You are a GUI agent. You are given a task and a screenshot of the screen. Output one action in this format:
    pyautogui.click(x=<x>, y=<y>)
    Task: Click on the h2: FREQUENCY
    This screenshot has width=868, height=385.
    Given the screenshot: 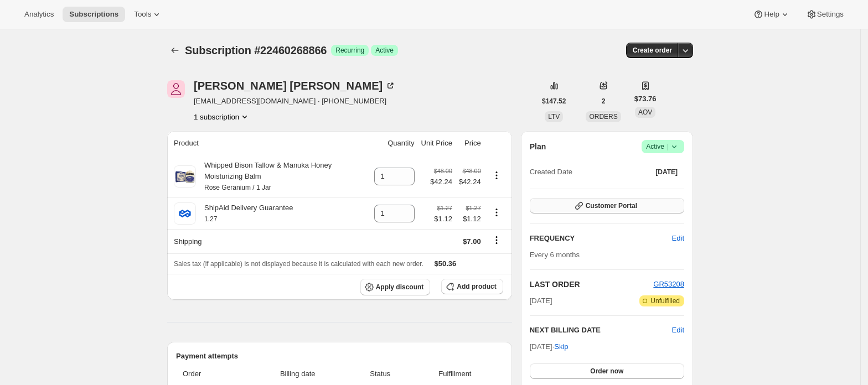 What is the action you would take?
    pyautogui.click(x=600, y=238)
    